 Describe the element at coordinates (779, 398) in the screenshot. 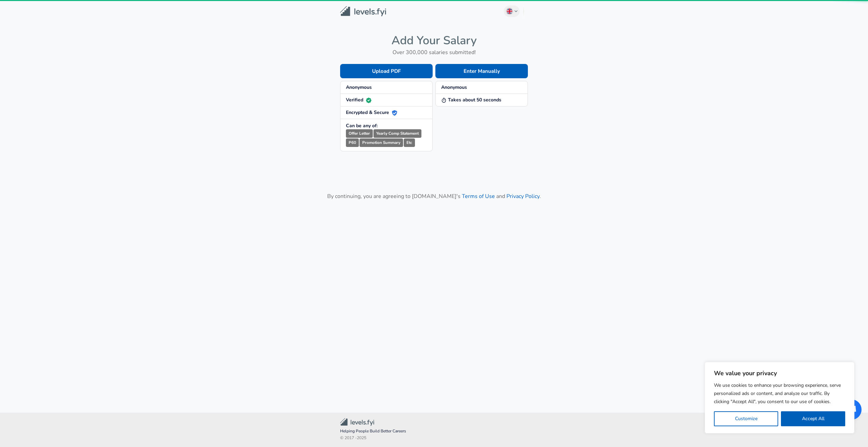

I see `div: We value your privacy` at that location.